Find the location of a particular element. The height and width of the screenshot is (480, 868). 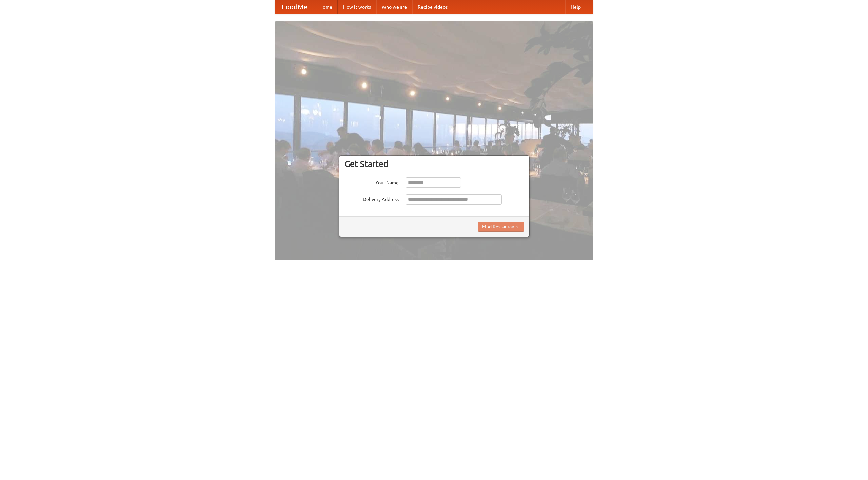

a: Recipe videos is located at coordinates (433, 7).